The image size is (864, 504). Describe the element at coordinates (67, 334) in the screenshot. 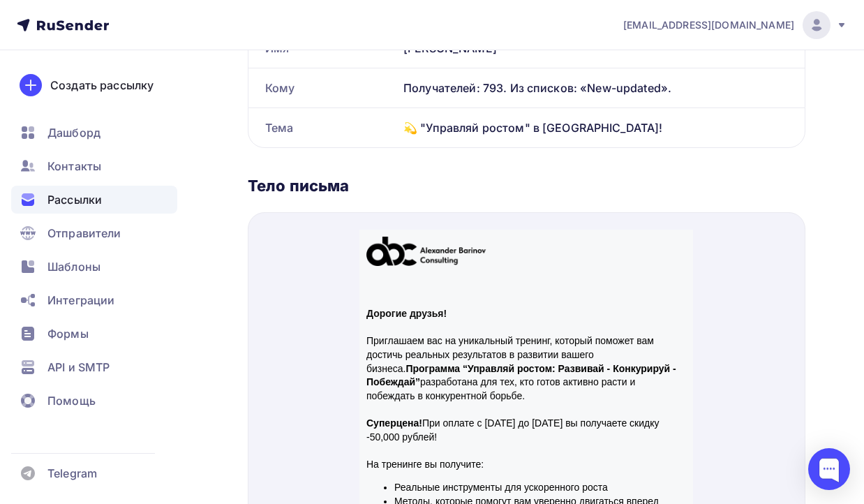

I see `span: Формы` at that location.